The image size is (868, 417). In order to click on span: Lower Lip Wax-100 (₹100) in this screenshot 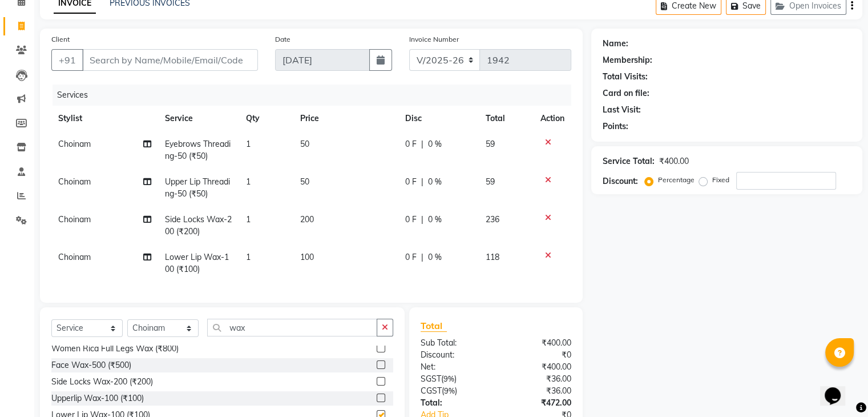, I will do `click(197, 262)`.